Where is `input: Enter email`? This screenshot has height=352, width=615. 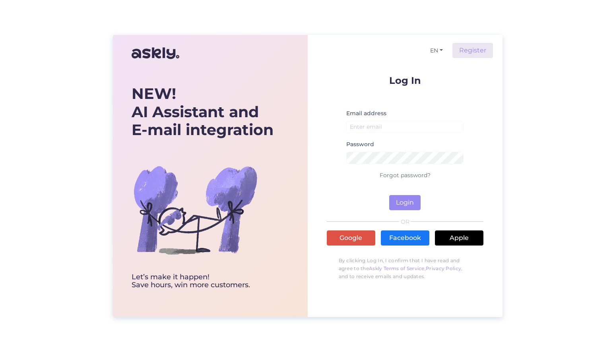 input: Enter email is located at coordinates (405, 127).